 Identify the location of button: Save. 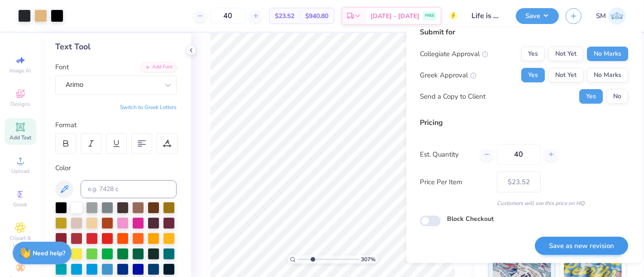
(537, 16).